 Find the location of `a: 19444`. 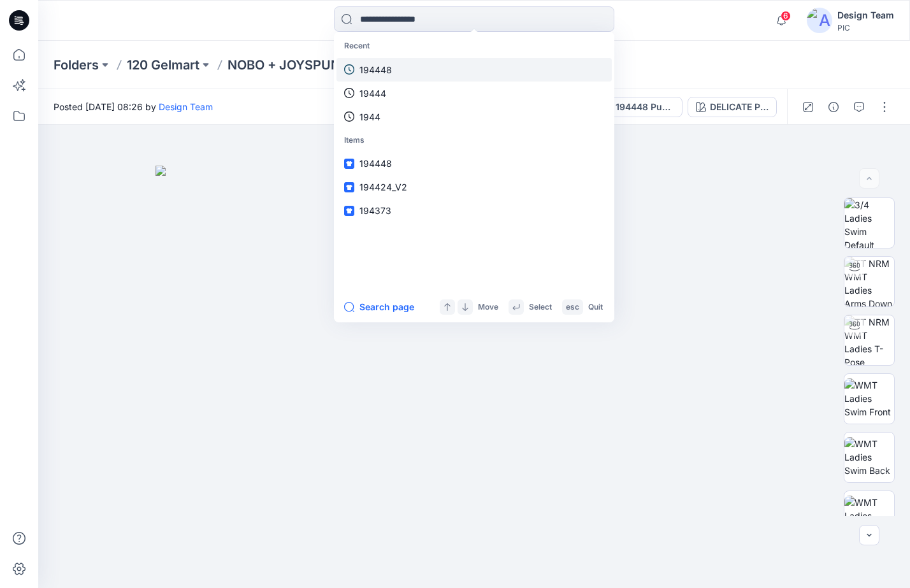

a: 19444 is located at coordinates (474, 93).